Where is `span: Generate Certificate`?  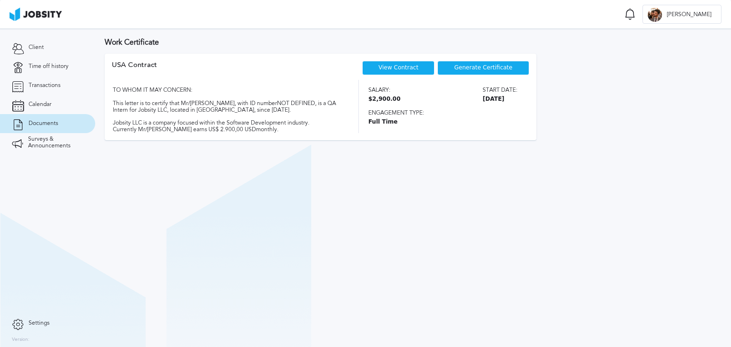
span: Generate Certificate is located at coordinates (484, 68).